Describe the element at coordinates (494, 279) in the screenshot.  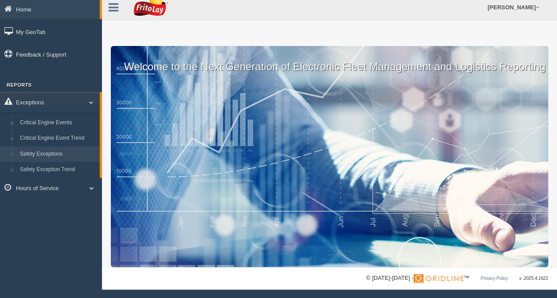
I see `a: Privacy Policy` at that location.